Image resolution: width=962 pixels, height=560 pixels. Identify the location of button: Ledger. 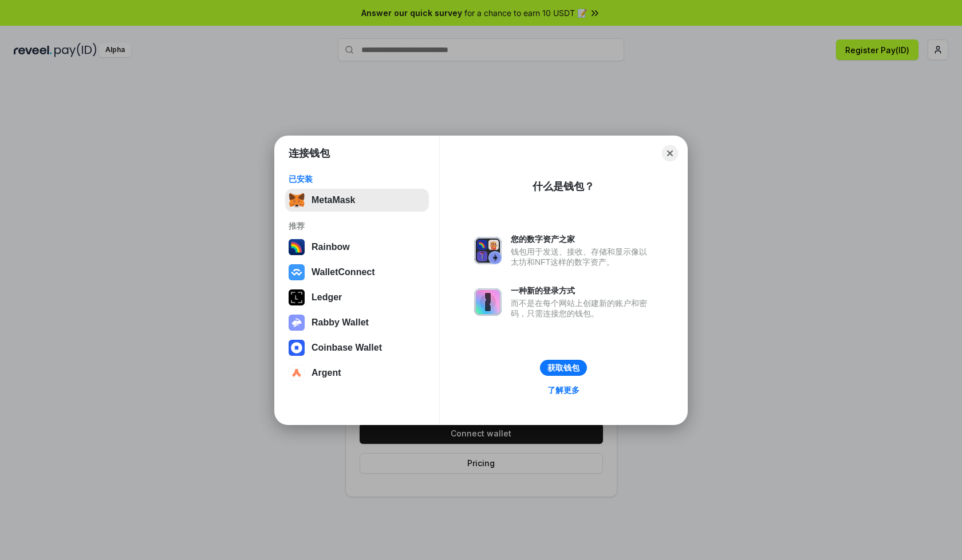
(357, 297).